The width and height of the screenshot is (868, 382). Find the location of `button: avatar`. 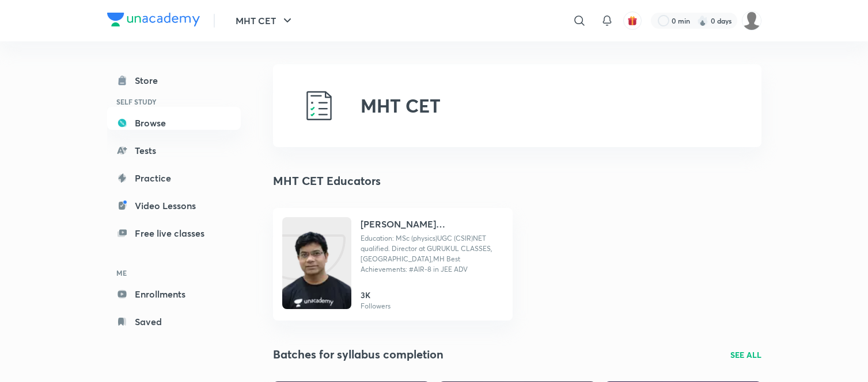

button: avatar is located at coordinates (632, 21).